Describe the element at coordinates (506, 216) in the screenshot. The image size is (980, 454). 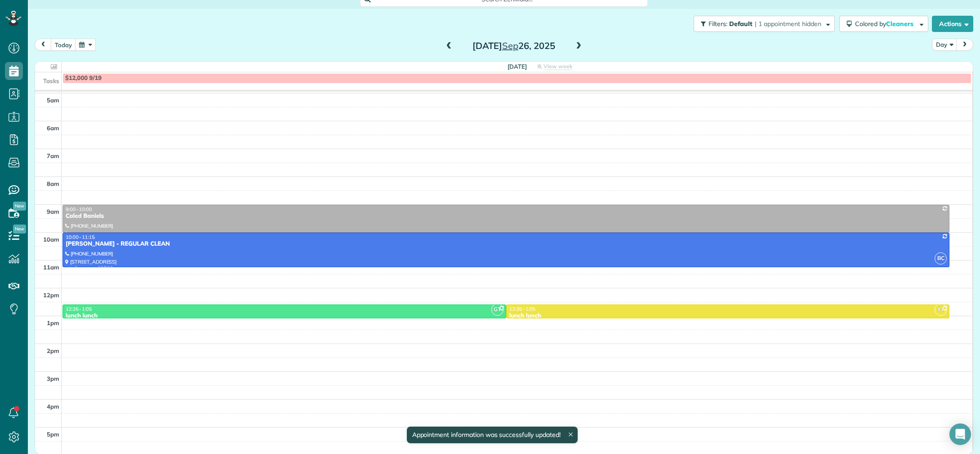
I see `div: Caled Baniels` at that location.